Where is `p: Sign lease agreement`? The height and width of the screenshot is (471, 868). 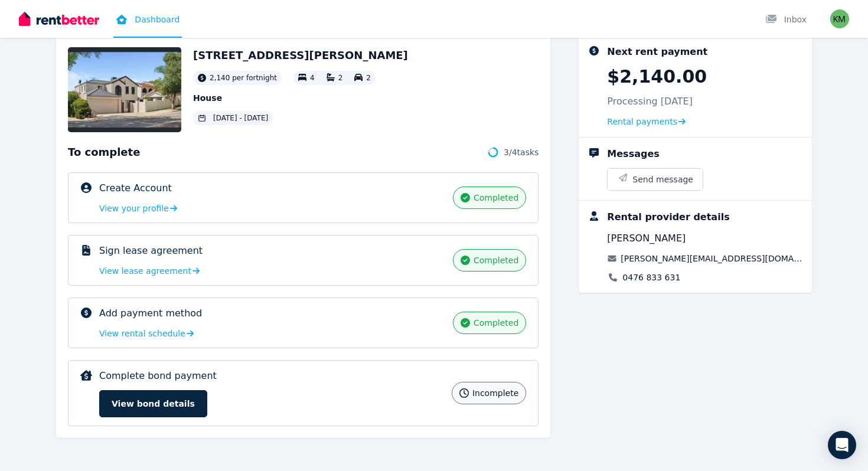
p: Sign lease agreement is located at coordinates (151, 251).